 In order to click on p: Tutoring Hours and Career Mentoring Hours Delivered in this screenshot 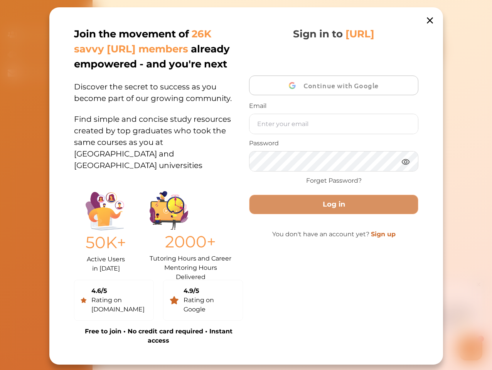, I will do `click(191, 264)`.